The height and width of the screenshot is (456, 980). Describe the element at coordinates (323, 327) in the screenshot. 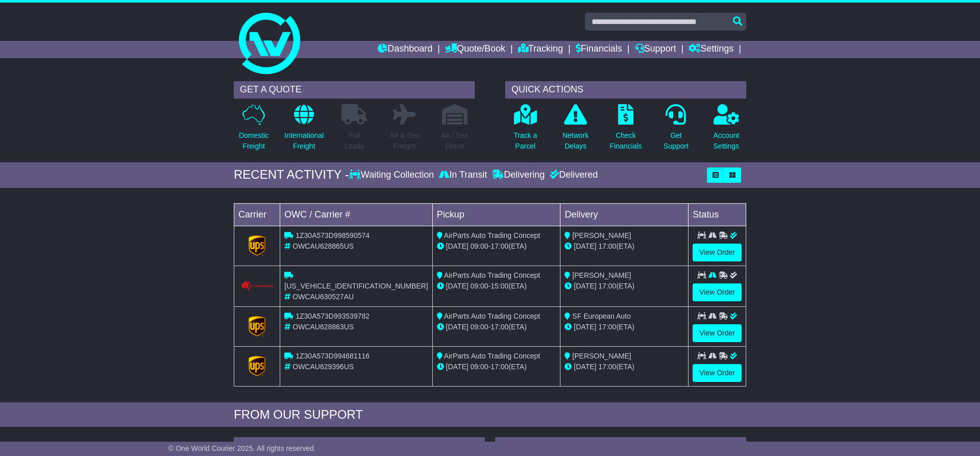

I see `span: OWCAU628863US` at that location.